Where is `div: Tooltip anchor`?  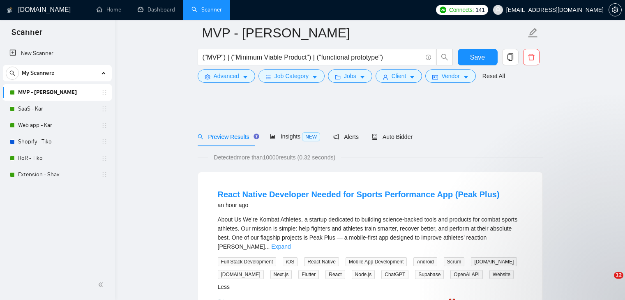 div: Tooltip anchor is located at coordinates (256, 136).